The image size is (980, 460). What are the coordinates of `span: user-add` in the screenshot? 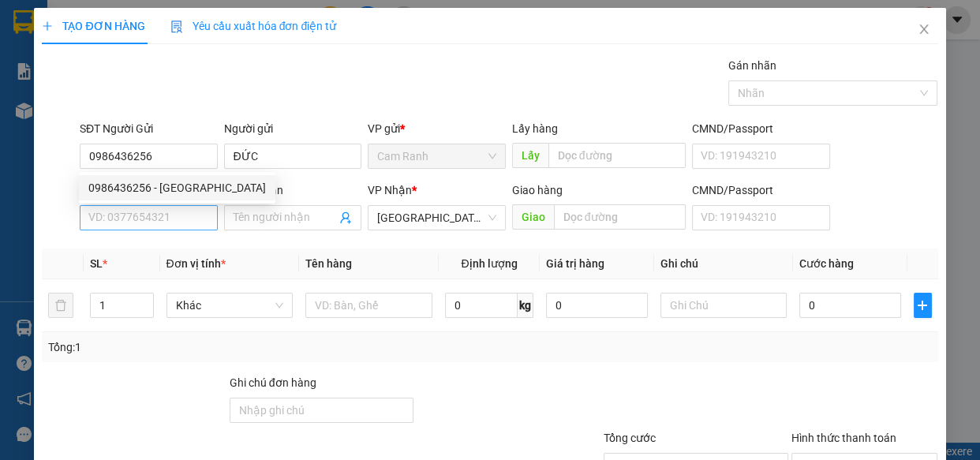 It's located at (346, 218).